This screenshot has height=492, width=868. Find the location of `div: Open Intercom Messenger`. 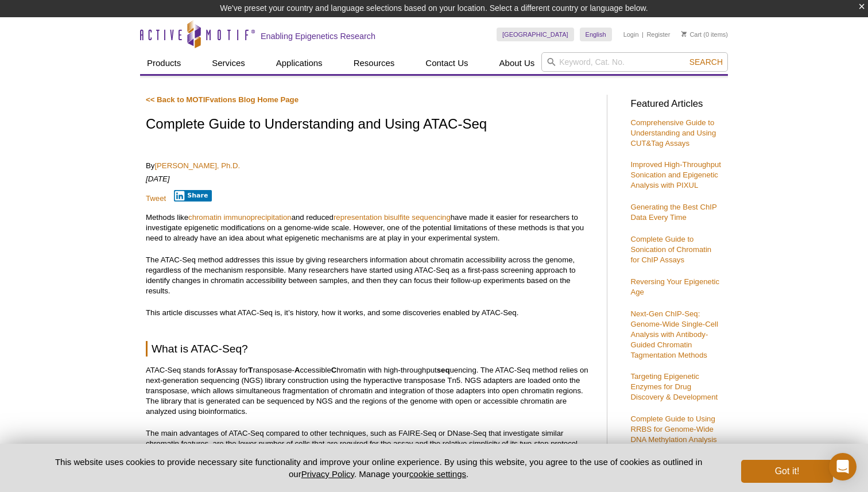

div: Open Intercom Messenger is located at coordinates (843, 467).